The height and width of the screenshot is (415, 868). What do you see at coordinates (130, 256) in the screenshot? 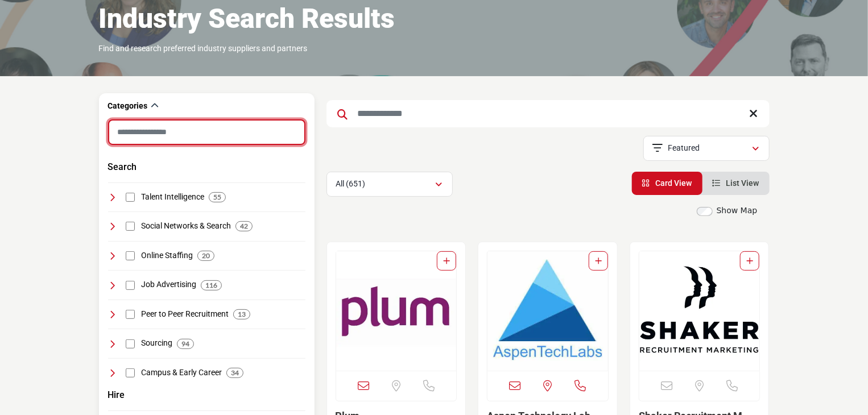
I see `input: Select Online Staffing checkbox` at bounding box center [130, 256].